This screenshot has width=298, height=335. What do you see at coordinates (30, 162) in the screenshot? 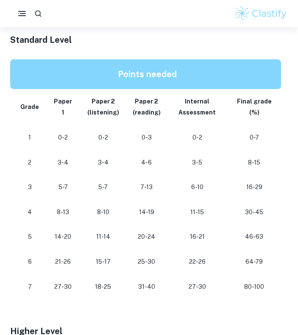
I see `p: 2` at bounding box center [30, 162].